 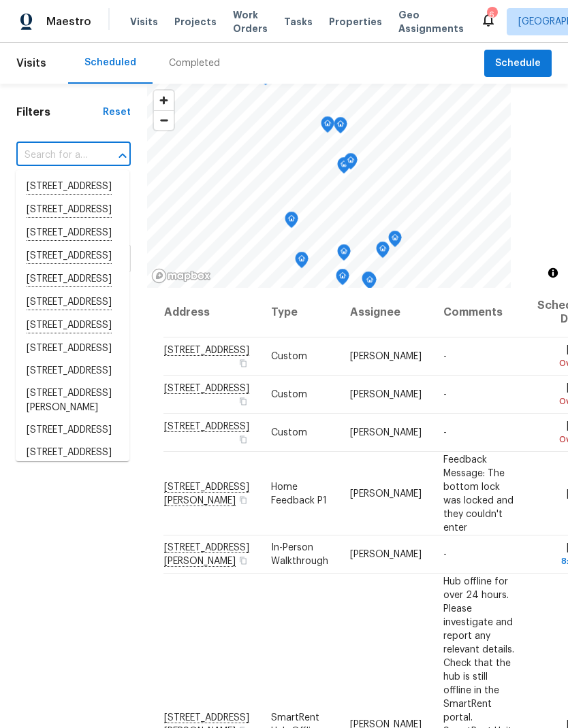 What do you see at coordinates (117, 112) in the screenshot?
I see `div: Reset` at bounding box center [117, 112].